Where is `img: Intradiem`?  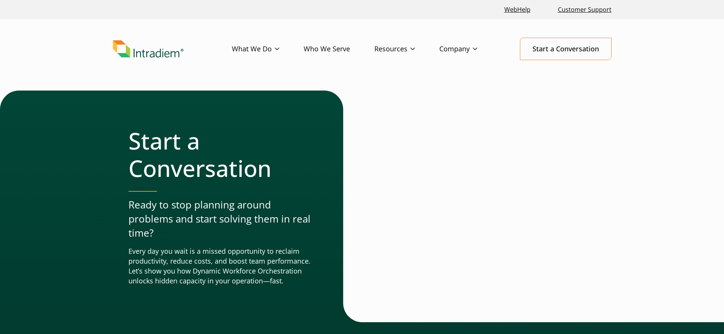
img: Intradiem is located at coordinates (148, 49).